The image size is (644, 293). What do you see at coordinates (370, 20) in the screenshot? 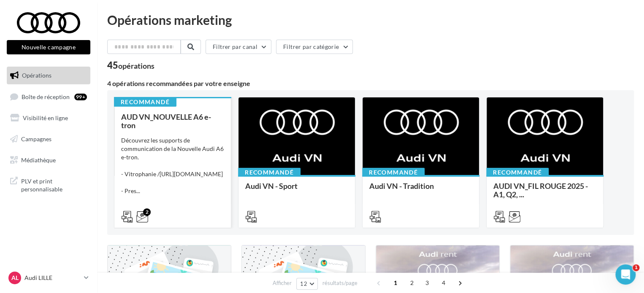
I see `div: Opérations marketing` at bounding box center [370, 20].